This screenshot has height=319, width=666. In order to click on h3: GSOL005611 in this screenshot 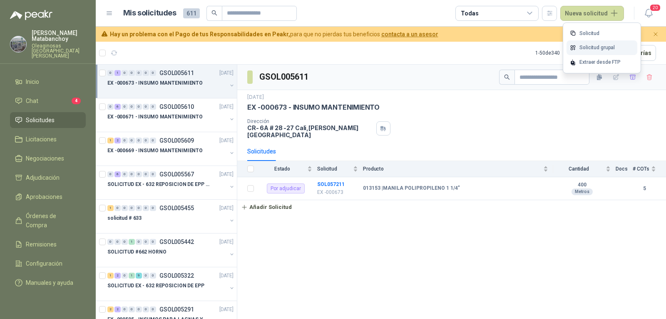, I will do `click(284, 77)`.